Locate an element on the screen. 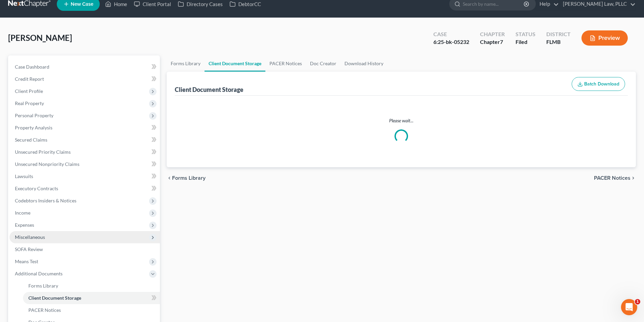 This screenshot has height=322, width=644. a: SOFA Review is located at coordinates (85, 249).